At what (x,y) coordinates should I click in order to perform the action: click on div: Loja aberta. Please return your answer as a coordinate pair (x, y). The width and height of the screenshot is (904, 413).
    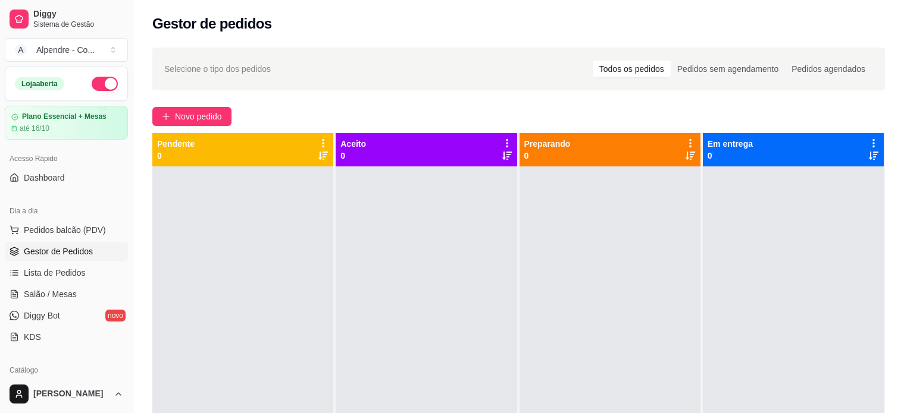
    Looking at the image, I should click on (39, 84).